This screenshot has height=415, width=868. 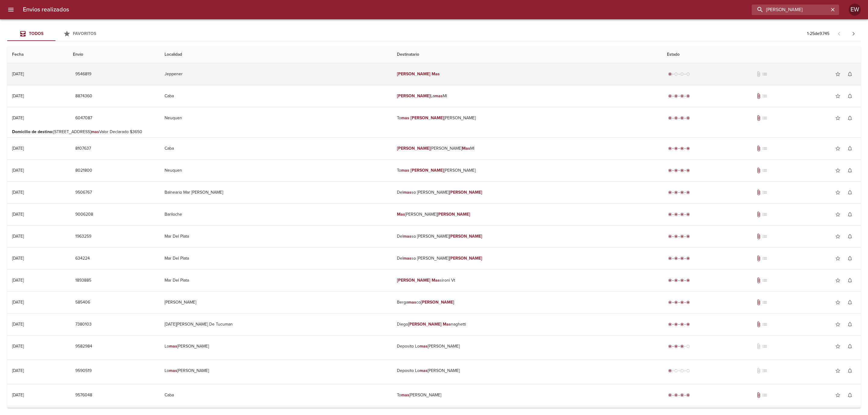 I want to click on span: 7380103, so click(x=84, y=324).